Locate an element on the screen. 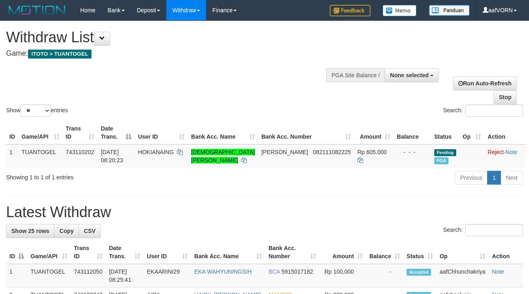  a: Next is located at coordinates (511, 178).